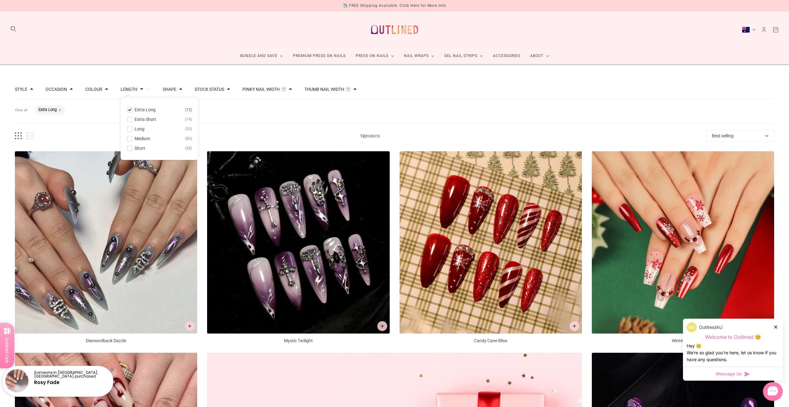  I want to click on span: 38, so click(189, 148).